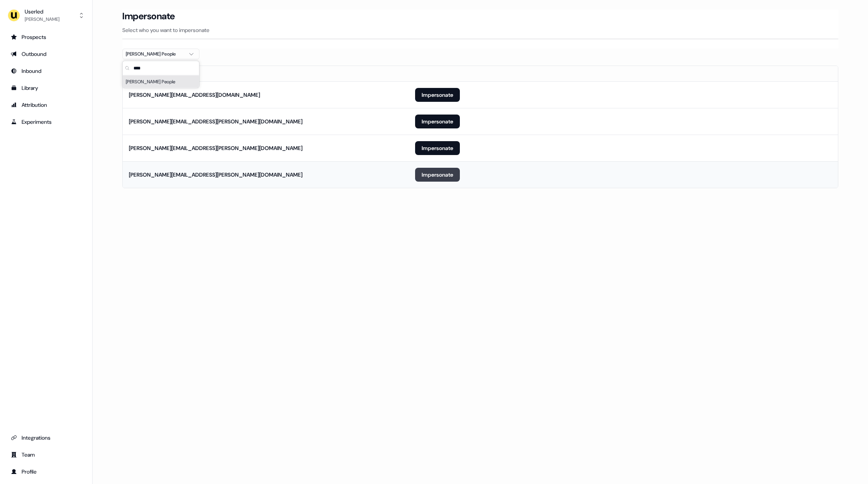 This screenshot has width=868, height=484. I want to click on p: Select who you want to impersonate, so click(480, 30).